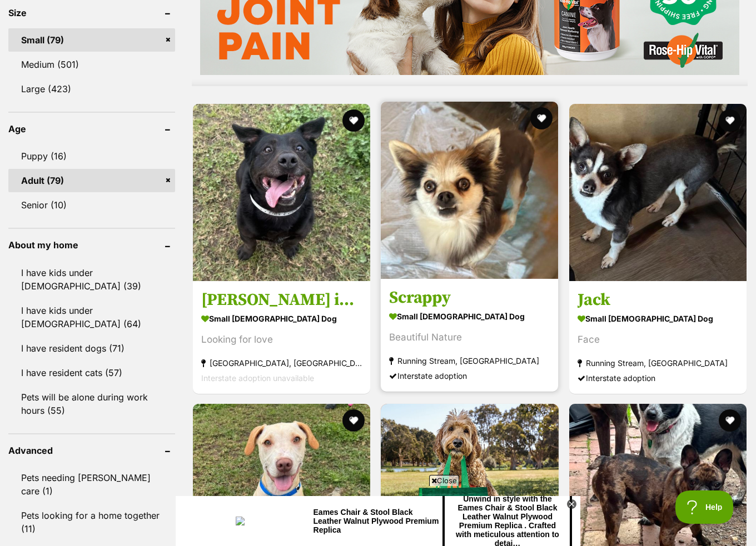 Image resolution: width=756 pixels, height=546 pixels. Describe the element at coordinates (92, 245) in the screenshot. I see `header: About my home` at that location.